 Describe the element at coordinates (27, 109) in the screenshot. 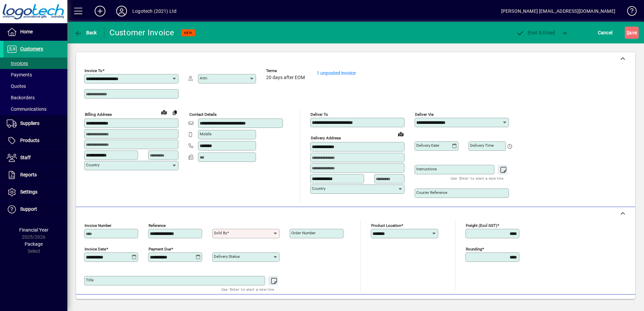

I see `span: Communications` at that location.